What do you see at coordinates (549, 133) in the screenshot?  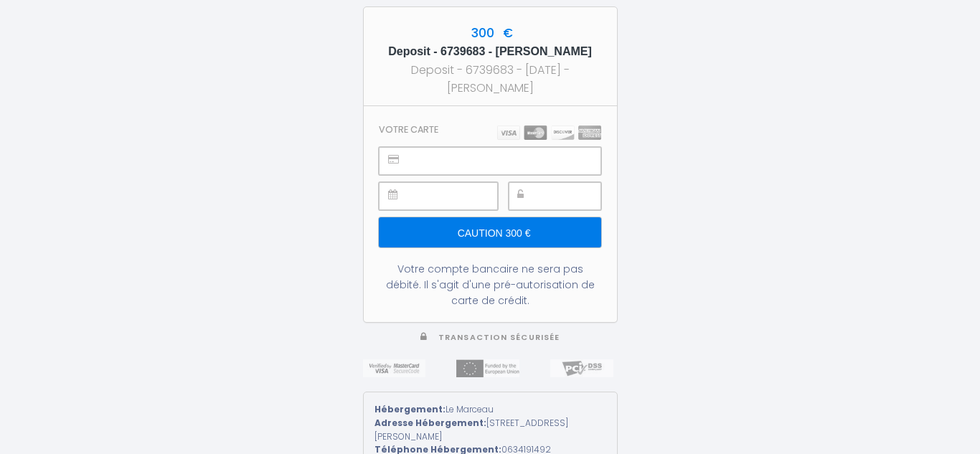 I see `img: carts.png` at bounding box center [549, 133].